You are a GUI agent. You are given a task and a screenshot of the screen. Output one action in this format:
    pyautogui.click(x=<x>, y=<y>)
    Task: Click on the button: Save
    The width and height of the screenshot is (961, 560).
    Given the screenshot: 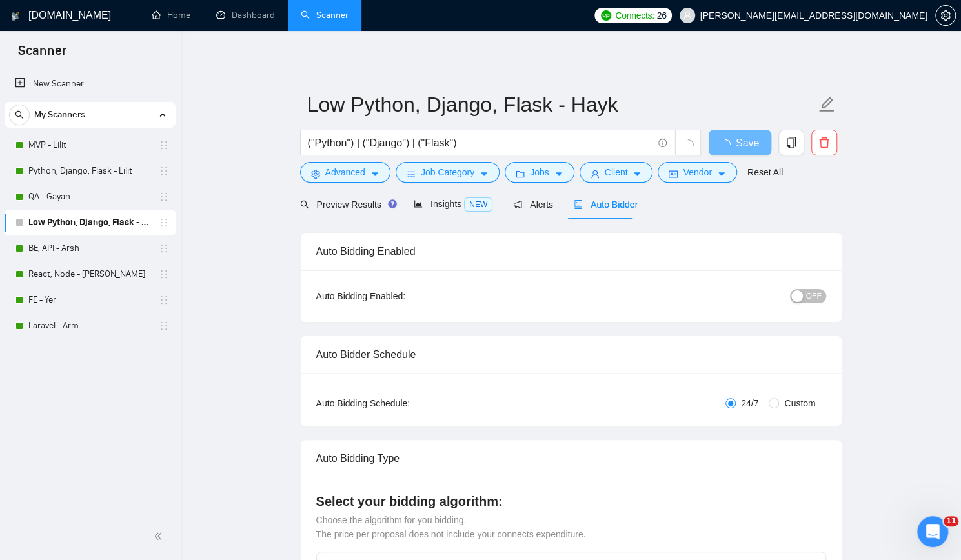 What is the action you would take?
    pyautogui.click(x=739, y=143)
    